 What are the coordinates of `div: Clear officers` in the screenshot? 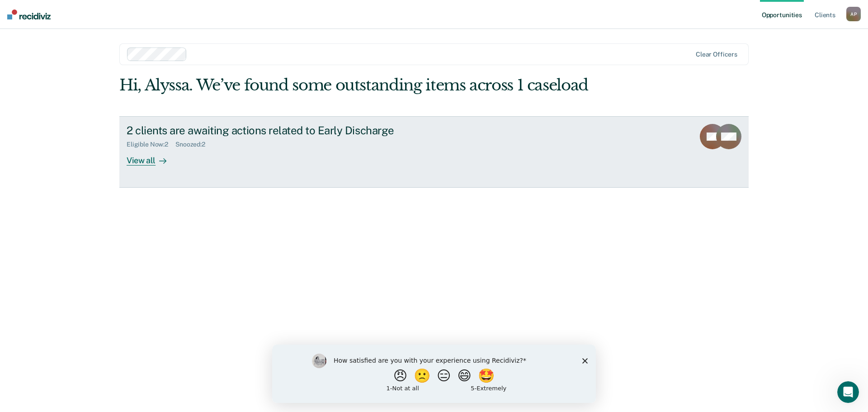 It's located at (717, 54).